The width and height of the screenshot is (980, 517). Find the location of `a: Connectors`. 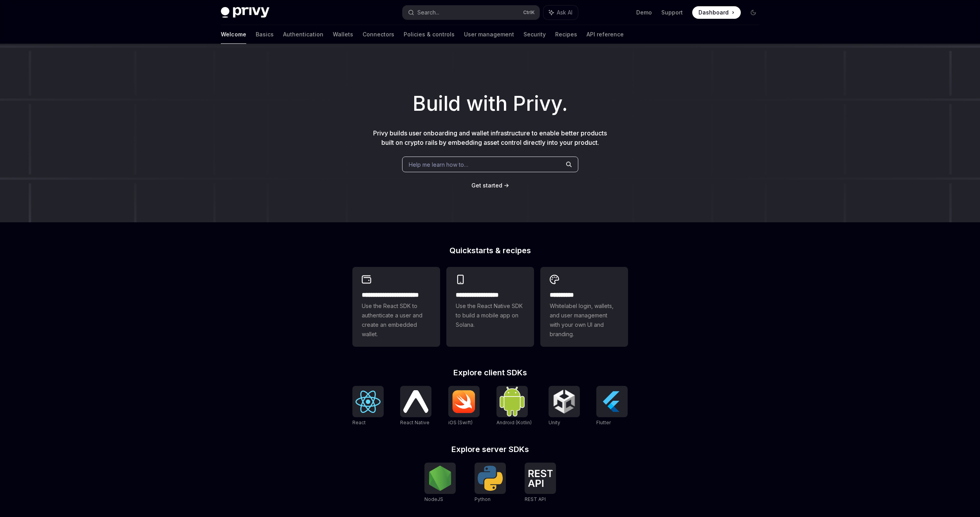

a: Connectors is located at coordinates (378, 34).